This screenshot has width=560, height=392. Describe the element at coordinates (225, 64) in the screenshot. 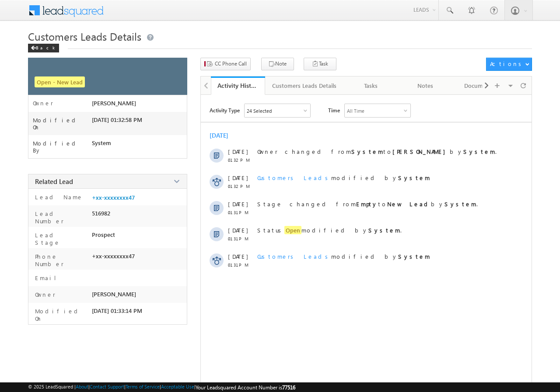

I see `button: CC Phone Call` at that location.